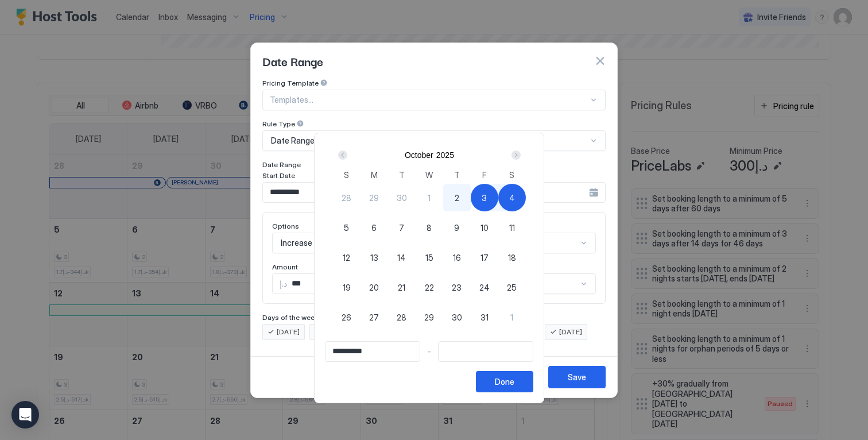 Image resolution: width=868 pixels, height=440 pixels. Describe the element at coordinates (512, 197) in the screenshot. I see `button: 4` at that location.